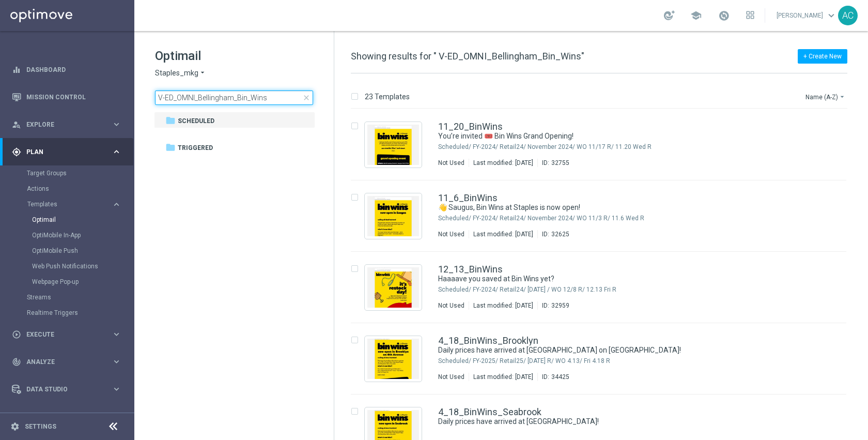  What do you see at coordinates (70, 251) in the screenshot?
I see `a: OptiMobile Push` at bounding box center [70, 251].